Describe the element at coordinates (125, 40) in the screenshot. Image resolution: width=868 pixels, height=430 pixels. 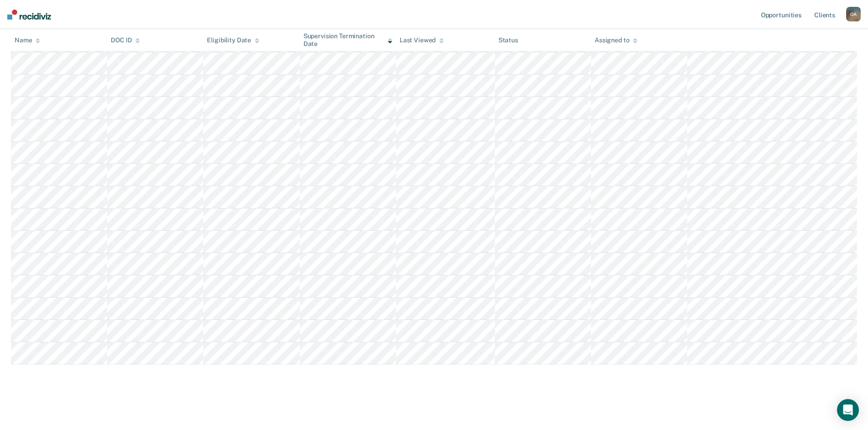
I see `div: DOC ID` at that location.